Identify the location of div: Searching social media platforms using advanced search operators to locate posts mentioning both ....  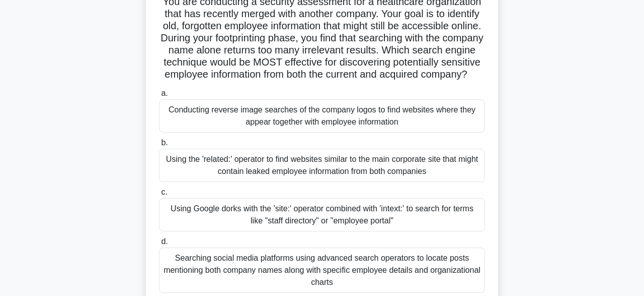
(322, 270).